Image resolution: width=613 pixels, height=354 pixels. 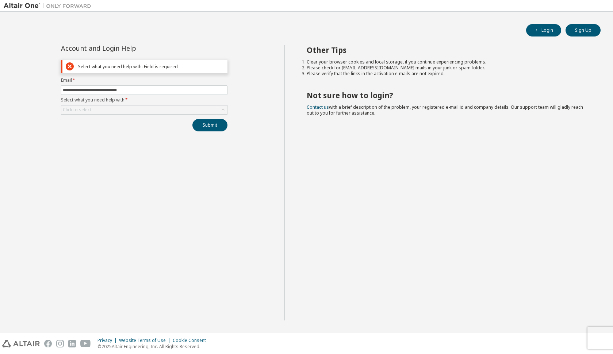 I want to click on img: youtube.svg, so click(x=85, y=344).